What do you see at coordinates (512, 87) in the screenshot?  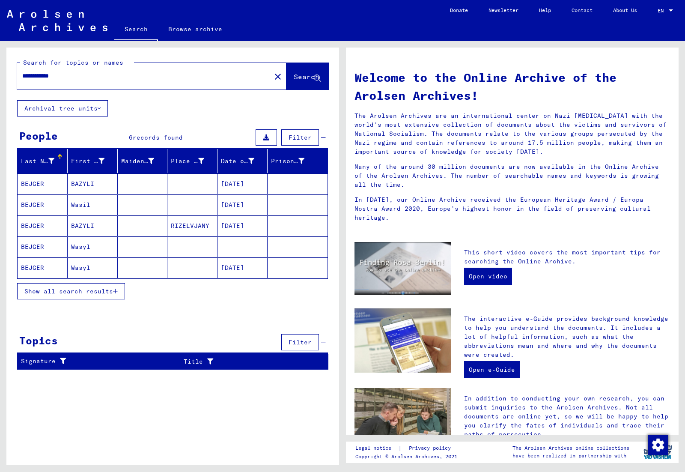 I see `h1: Welcome to the Online Archive of the Arolsen Archives!` at bounding box center [512, 87].